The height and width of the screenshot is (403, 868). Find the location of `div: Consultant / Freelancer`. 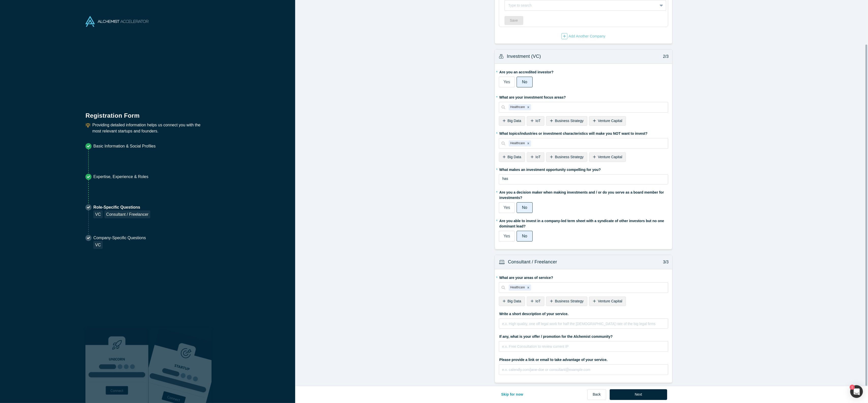

div: Consultant / Freelancer is located at coordinates (127, 214).